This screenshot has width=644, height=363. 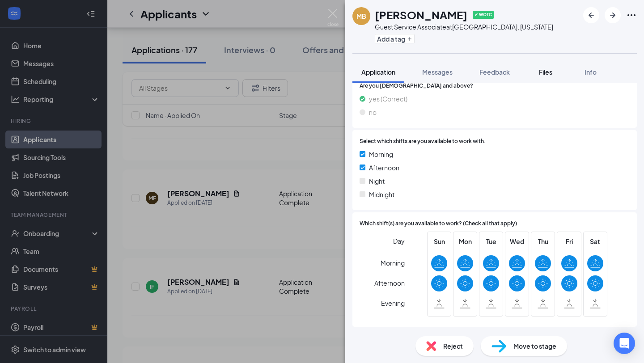 What do you see at coordinates (491, 241) in the screenshot?
I see `span: Tue` at bounding box center [491, 241].